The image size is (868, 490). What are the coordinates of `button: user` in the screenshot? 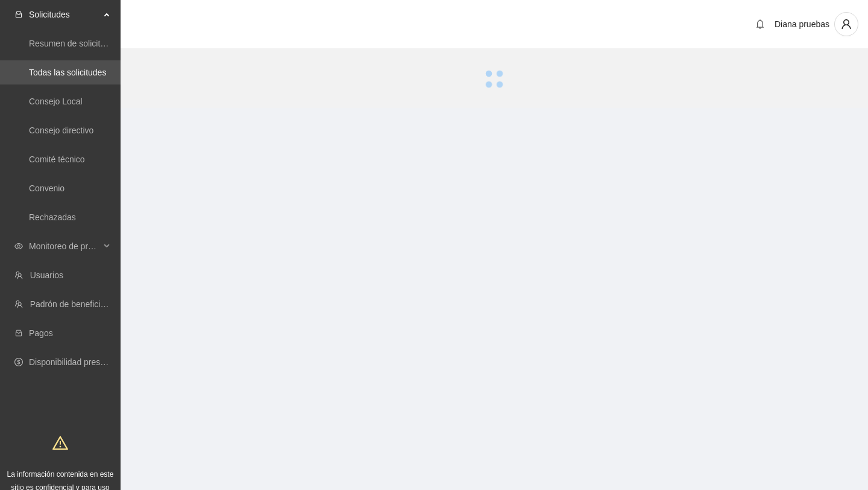 It's located at (847, 24).